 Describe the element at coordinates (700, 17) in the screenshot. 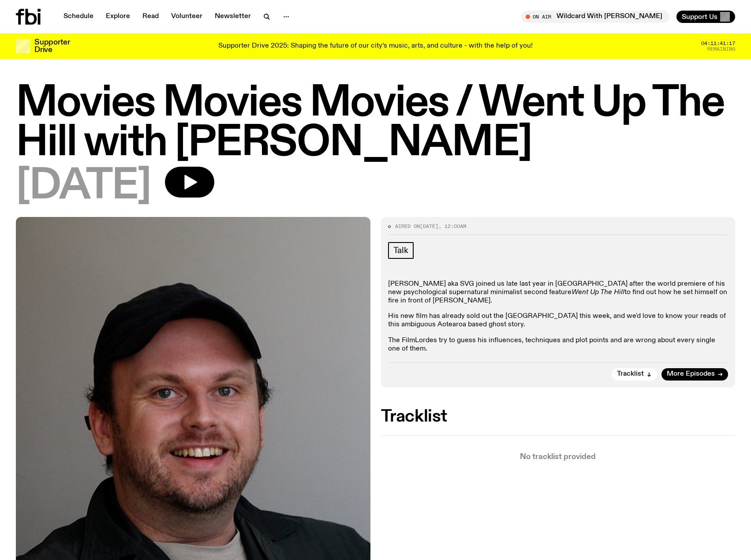

I see `span: Support Us` at that location.